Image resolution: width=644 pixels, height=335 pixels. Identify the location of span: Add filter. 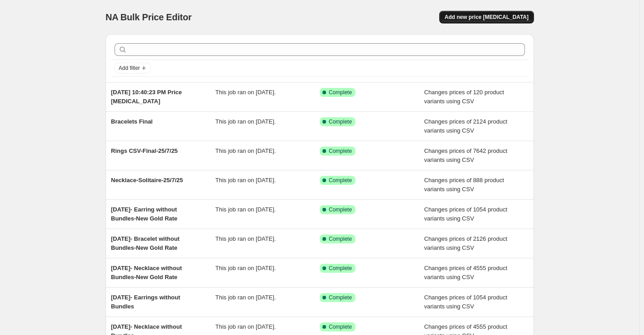
(129, 68).